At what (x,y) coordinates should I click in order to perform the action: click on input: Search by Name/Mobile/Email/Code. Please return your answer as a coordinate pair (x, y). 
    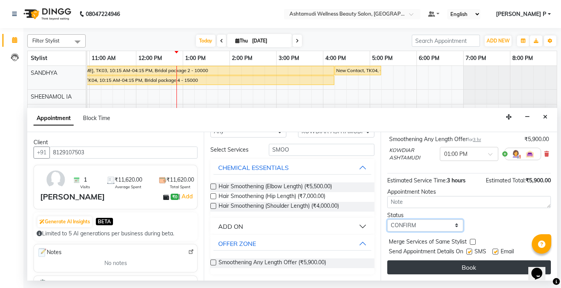
    Looking at the image, I should click on (124, 152).